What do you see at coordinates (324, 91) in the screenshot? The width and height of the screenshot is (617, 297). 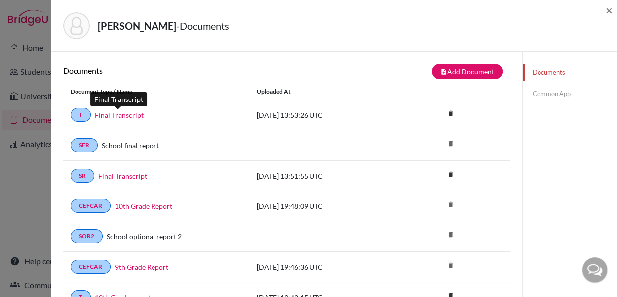 I see `div: Uploaded at` at bounding box center [324, 91].